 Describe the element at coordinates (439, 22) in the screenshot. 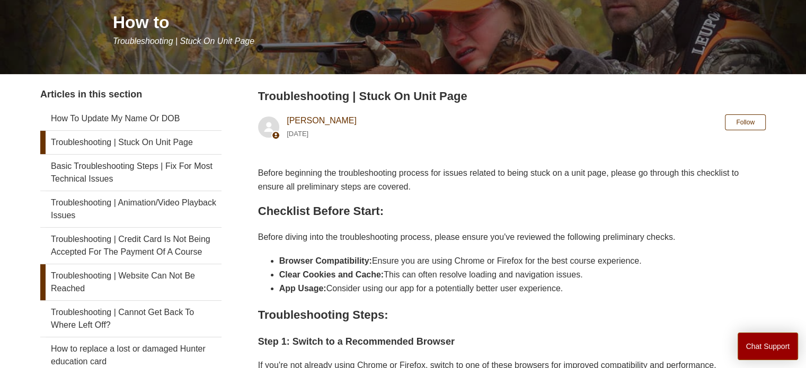

I see `h1: How to` at that location.